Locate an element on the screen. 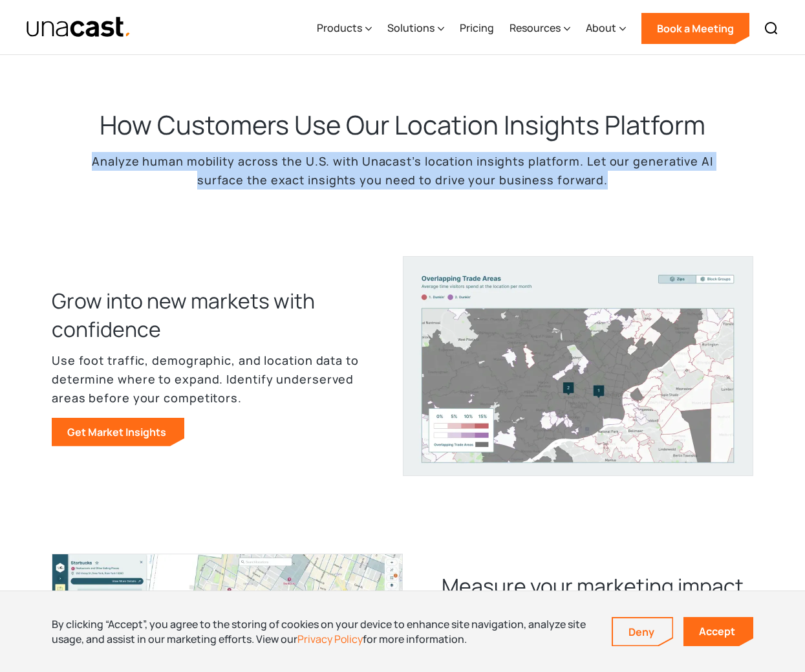 The image size is (805, 672). p: Use foot traffic, demographic, and location data to determine where to expand. Identify underserv... is located at coordinates (208, 379).